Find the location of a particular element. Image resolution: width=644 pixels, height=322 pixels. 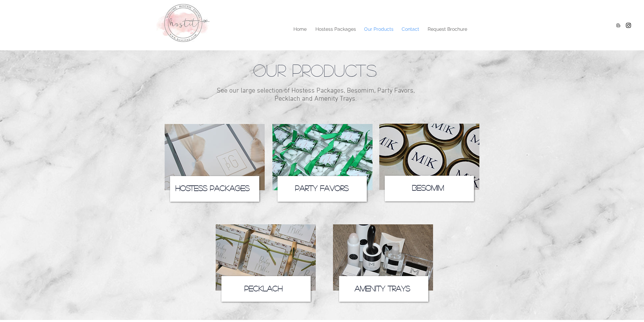

a: Pecklach is located at coordinates (263, 288).